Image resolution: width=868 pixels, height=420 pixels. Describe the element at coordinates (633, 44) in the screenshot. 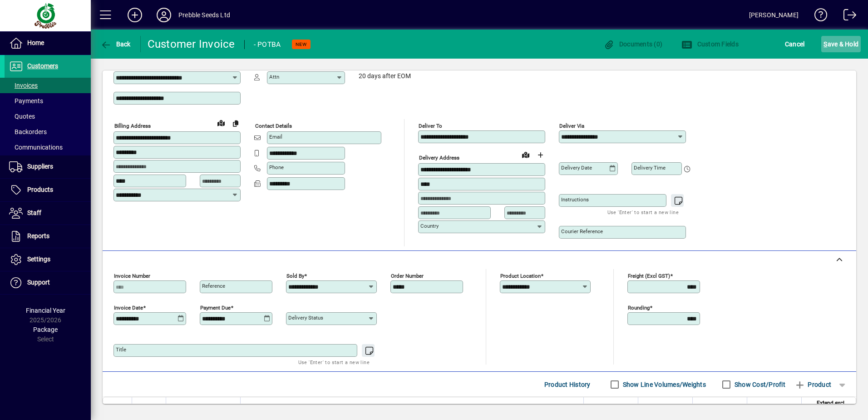

I see `button: Documents (0)` at that location.